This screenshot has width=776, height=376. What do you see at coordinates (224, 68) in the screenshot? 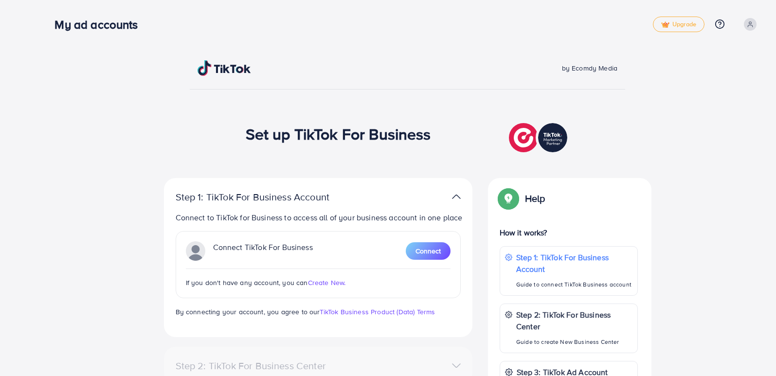
I see `img: TikTok` at bounding box center [224, 68].